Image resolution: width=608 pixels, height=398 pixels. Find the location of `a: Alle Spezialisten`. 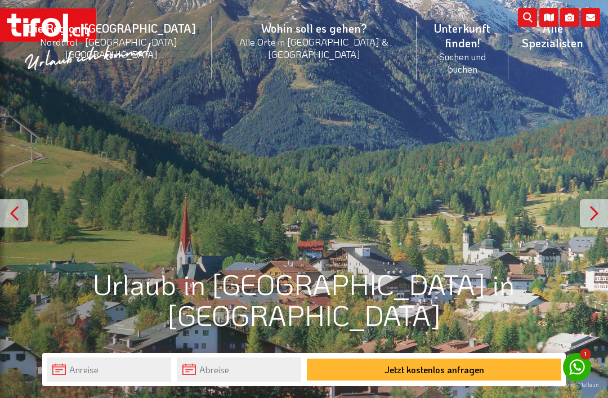

a: Alle Spezialisten is located at coordinates (552, 35).